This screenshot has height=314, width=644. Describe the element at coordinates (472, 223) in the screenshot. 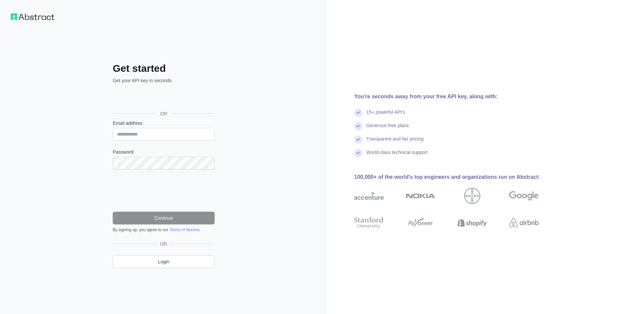

I see `img: shopify` at that location.